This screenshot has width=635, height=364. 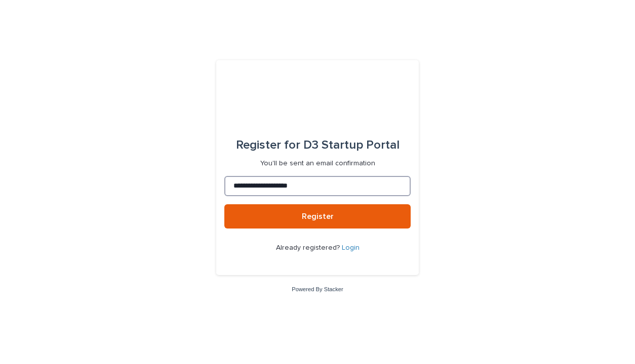 What do you see at coordinates (317, 100) in the screenshot?
I see `img: q0dI35fxT46jIlCv2fcp` at bounding box center [317, 100].